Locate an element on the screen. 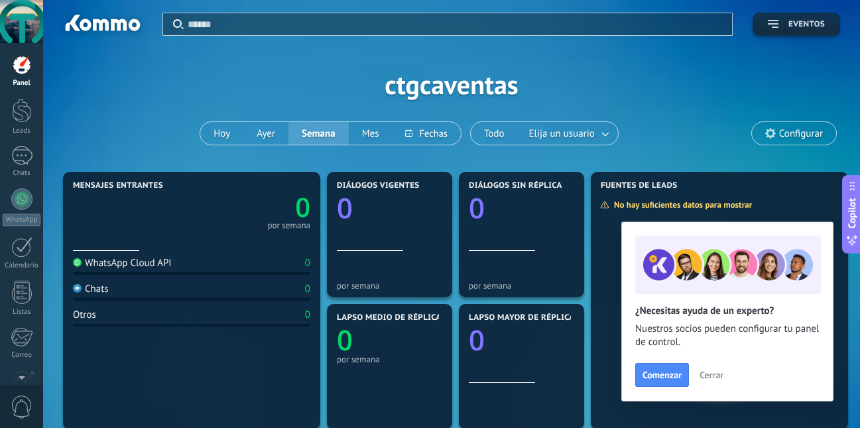 This screenshot has width=860, height=428. div: Leads is located at coordinates (22, 131).